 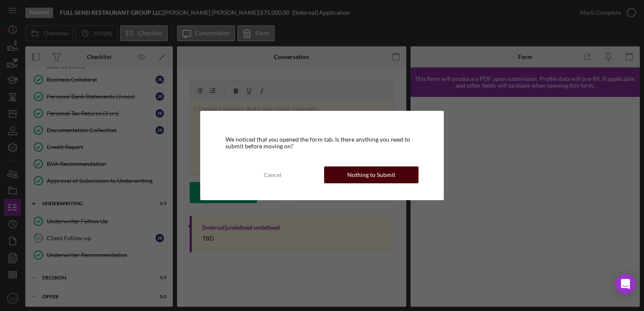 I want to click on div: Open Intercom Messenger, so click(x=625, y=284).